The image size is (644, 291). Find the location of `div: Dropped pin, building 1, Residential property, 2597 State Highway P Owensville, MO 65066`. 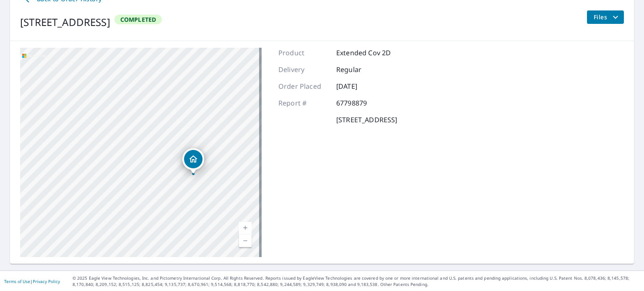

div: Dropped pin, building 1, Residential property, 2597 State Highway P Owensville, MO 65066 is located at coordinates (193, 161).